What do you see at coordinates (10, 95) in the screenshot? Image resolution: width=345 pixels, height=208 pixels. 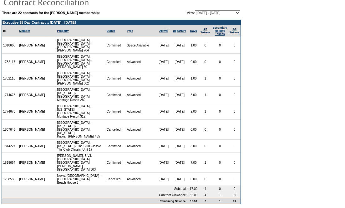 I see `td: 1774673` at bounding box center [10, 95].